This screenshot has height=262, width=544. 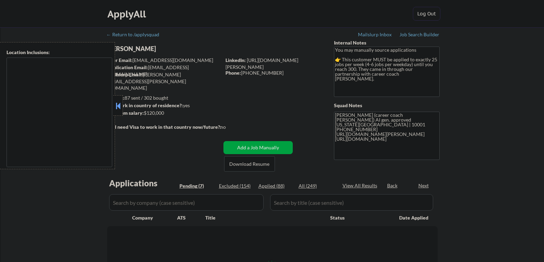 I want to click on strong: LinkedIn:, so click(x=235, y=60).